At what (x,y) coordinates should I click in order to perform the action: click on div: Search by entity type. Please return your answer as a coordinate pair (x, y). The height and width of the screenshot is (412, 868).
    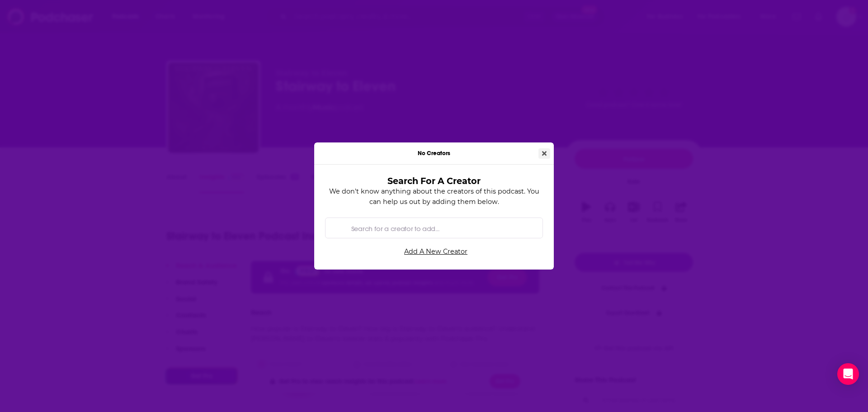
    Looking at the image, I should click on (434, 228).